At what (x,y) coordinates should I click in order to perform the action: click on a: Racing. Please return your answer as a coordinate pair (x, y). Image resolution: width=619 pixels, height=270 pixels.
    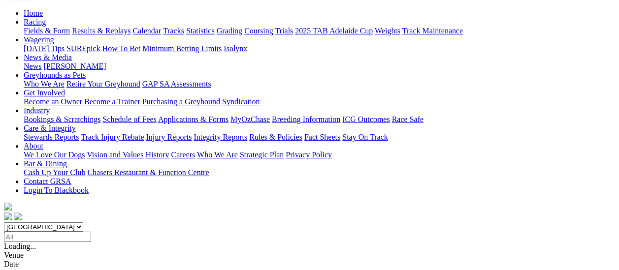
    Looking at the image, I should click on (34, 22).